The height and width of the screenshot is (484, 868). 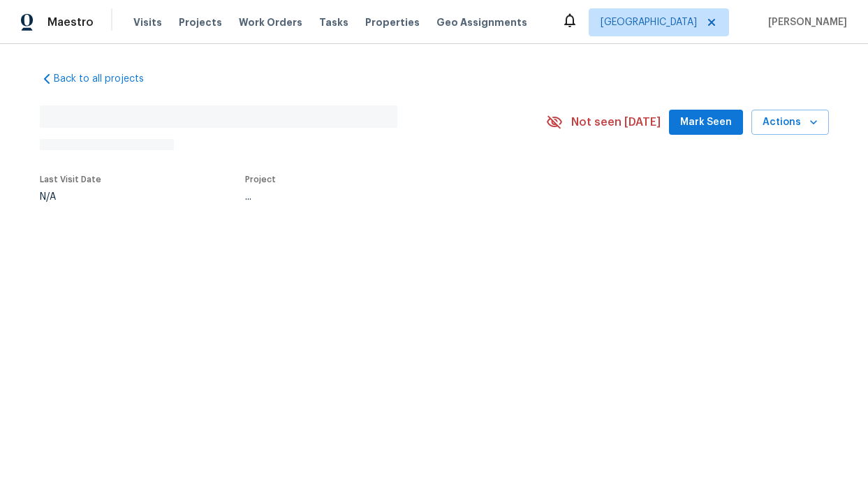 What do you see at coordinates (107, 79) in the screenshot?
I see `a: Back to all projects` at bounding box center [107, 79].